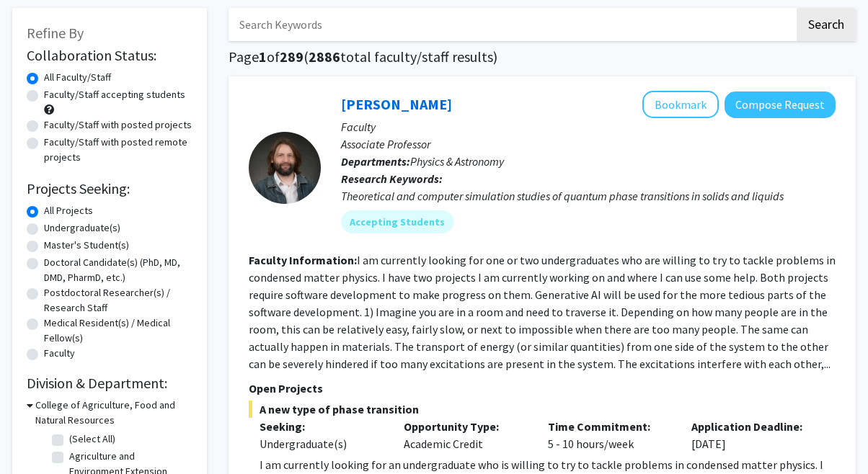 This screenshot has height=474, width=868. I want to click on div: Theoretical and computer simulation studies of quantum phase transitions in solids and liquids, so click(588, 196).